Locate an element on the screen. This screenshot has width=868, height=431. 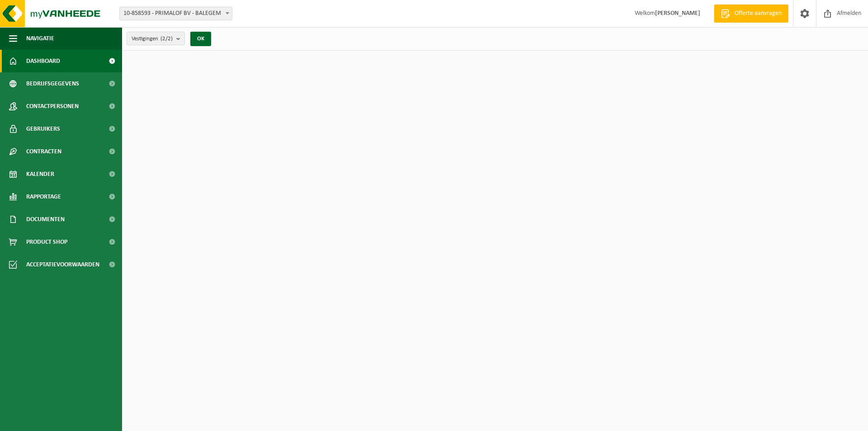
span: Documenten is located at coordinates (45, 219).